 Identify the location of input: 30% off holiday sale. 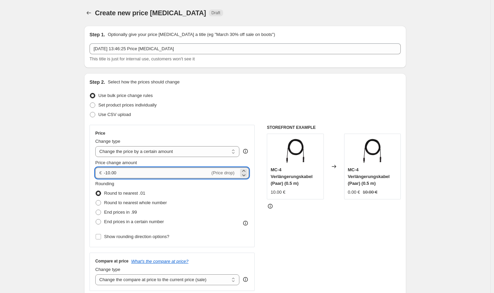
(245, 49).